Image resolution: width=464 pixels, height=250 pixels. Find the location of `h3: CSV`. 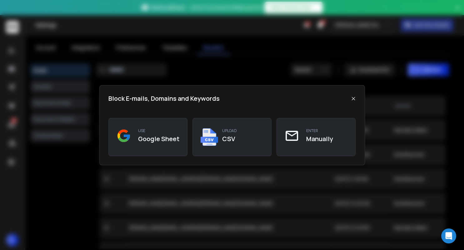

h3: CSV is located at coordinates (229, 139).